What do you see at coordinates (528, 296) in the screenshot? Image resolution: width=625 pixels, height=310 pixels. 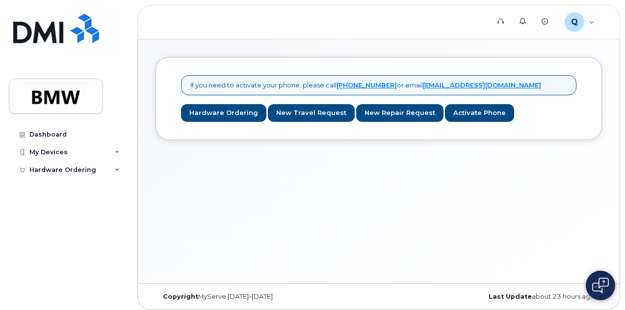 I see `div: about 23 hours ago` at bounding box center [528, 296].